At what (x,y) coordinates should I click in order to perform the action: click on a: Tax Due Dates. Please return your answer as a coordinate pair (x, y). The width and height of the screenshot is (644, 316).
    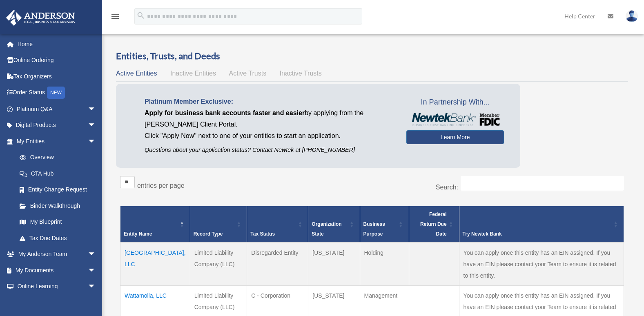
    Looking at the image, I should click on (57, 238).